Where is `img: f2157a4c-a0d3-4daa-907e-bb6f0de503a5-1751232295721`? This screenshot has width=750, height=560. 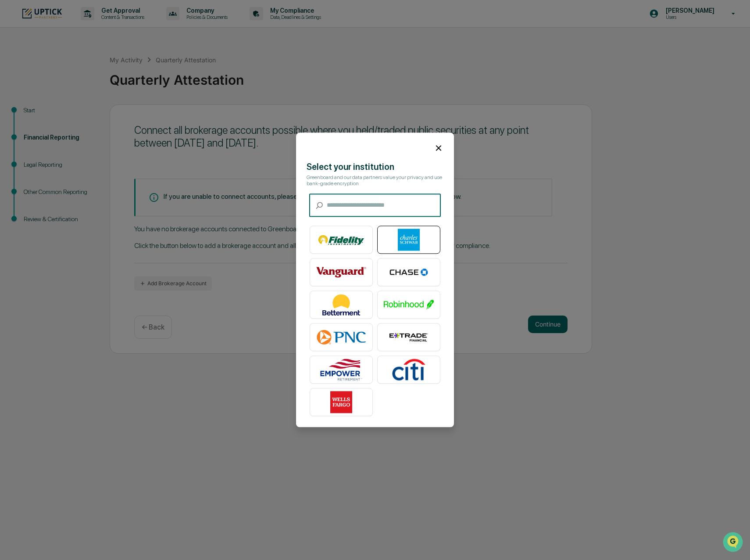
img: f2157a4c-a0d3-4daa-907e-bb6f0de503a5-1751232295721 is located at coordinates (11, 11).